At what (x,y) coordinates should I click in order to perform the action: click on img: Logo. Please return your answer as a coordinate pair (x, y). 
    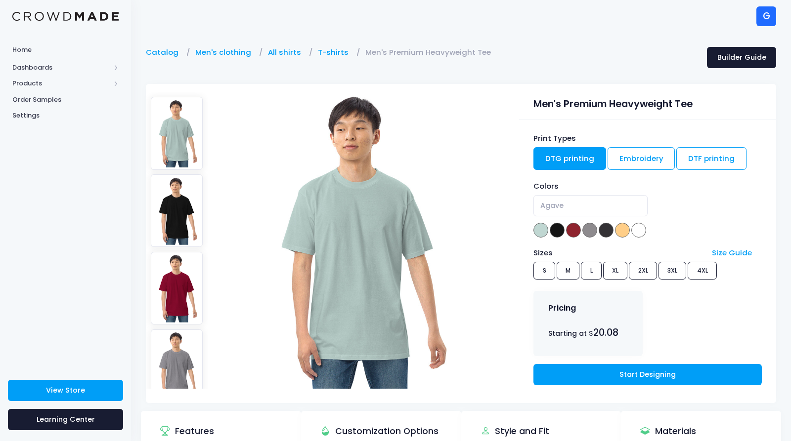
    Looking at the image, I should click on (65, 16).